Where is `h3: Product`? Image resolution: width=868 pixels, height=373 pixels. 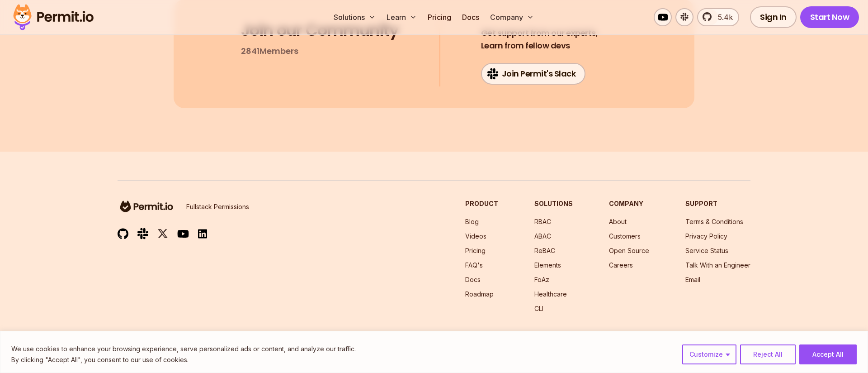
h3: Product is located at coordinates (482, 204).